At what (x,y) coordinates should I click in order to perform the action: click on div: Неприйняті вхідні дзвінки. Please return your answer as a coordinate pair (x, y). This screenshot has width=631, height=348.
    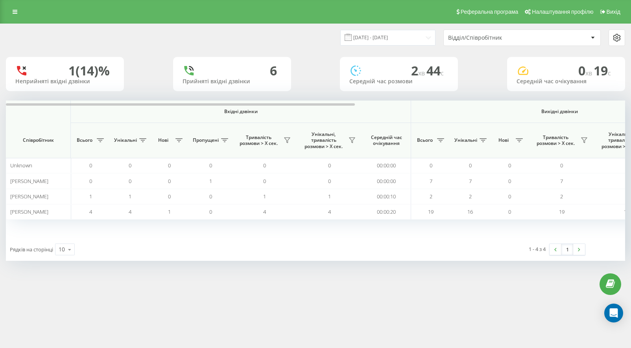
    Looking at the image, I should click on (65, 81).